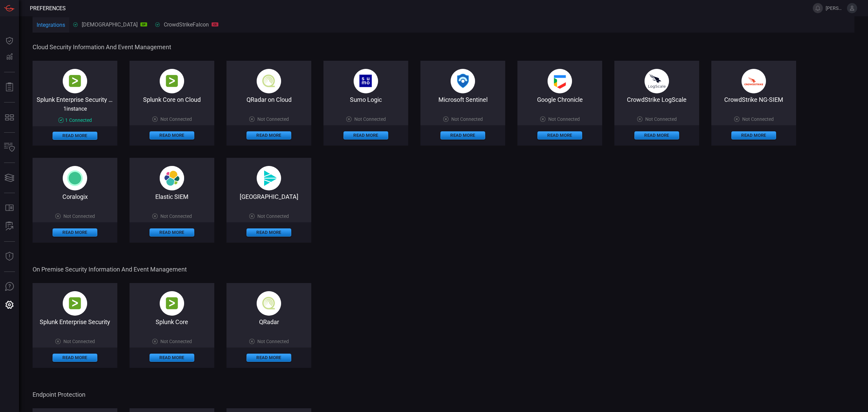 Image resolution: width=868 pixels, height=412 pixels. I want to click on button: Rule Catalog, so click(10, 208).